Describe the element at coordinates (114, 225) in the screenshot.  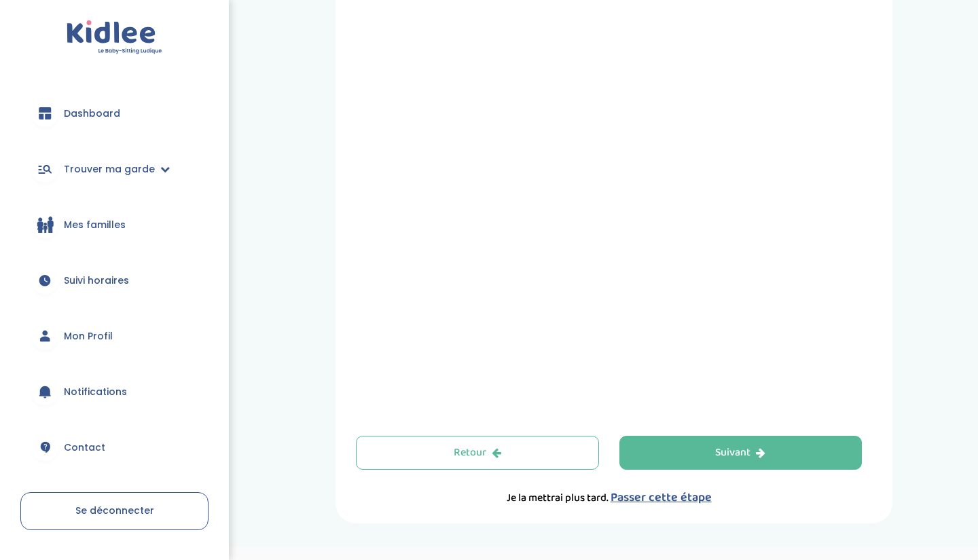
I see `a: Mes familles` at that location.